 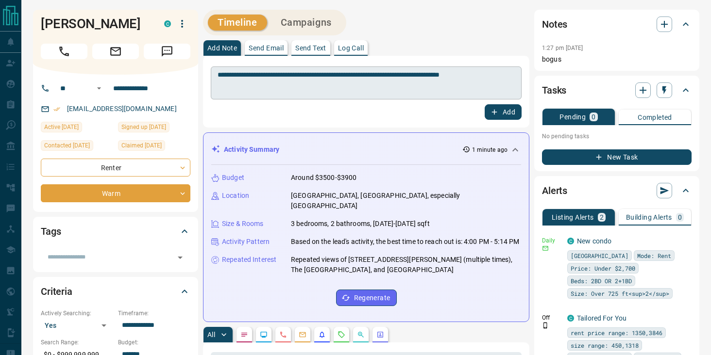 I want to click on h2: Tasks, so click(x=554, y=90).